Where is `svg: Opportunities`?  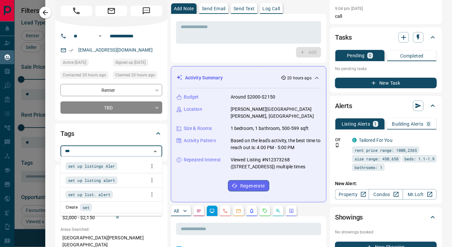
svg: Opportunities is located at coordinates (278, 211).